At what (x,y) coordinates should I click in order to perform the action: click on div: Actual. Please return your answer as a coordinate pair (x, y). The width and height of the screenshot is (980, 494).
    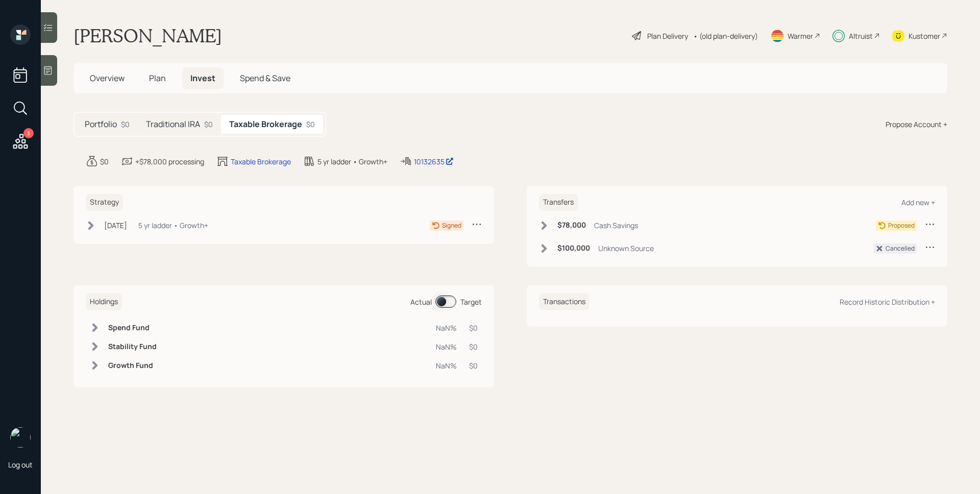
    Looking at the image, I should click on (421, 301).